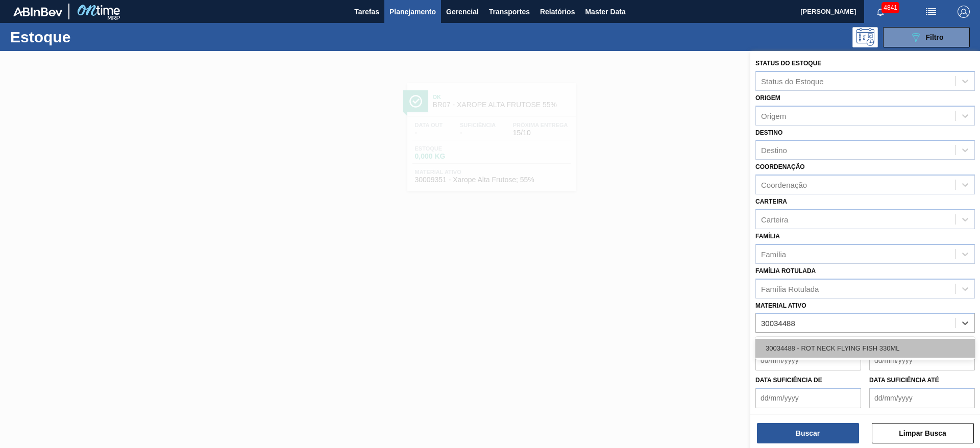 The width and height of the screenshot is (980, 448). Describe the element at coordinates (890, 8) in the screenshot. I see `span: 4841` at that location.